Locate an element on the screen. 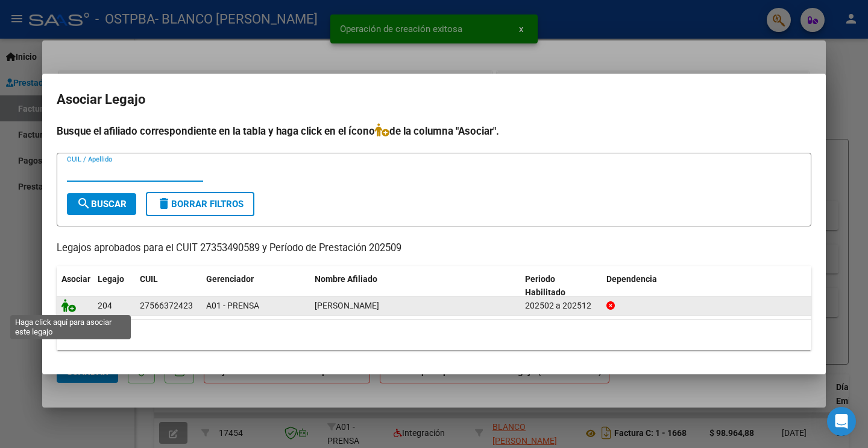 This screenshot has height=448, width=868. datatable-header-cell: Gerenciador is located at coordinates (255, 286).